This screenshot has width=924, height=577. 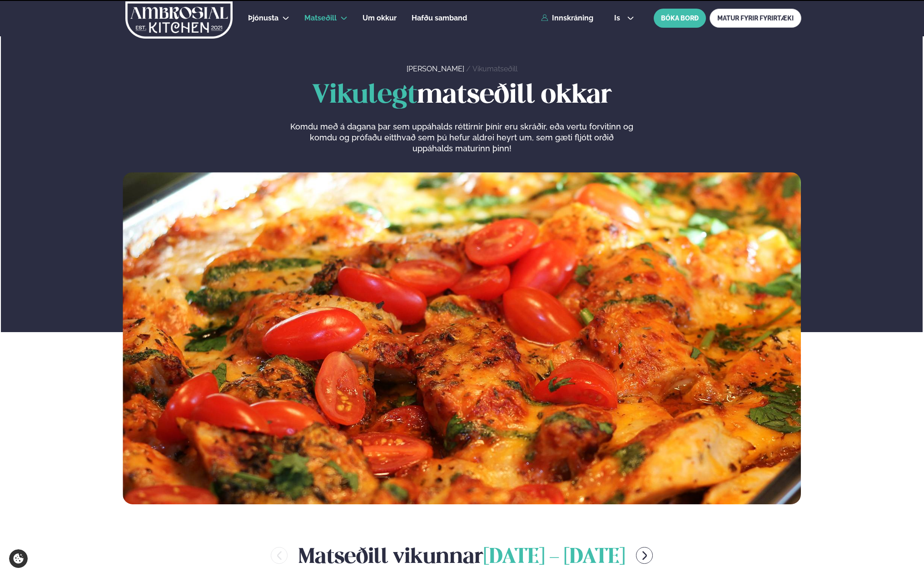 What do you see at coordinates (462, 338) in the screenshot?
I see `img: image alt` at bounding box center [462, 338].